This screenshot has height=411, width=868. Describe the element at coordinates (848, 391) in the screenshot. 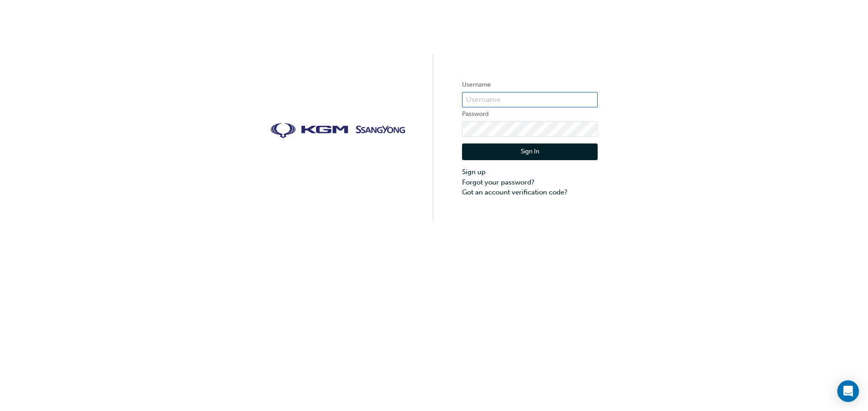

I see `div: Open Intercom Messenger` at that location.